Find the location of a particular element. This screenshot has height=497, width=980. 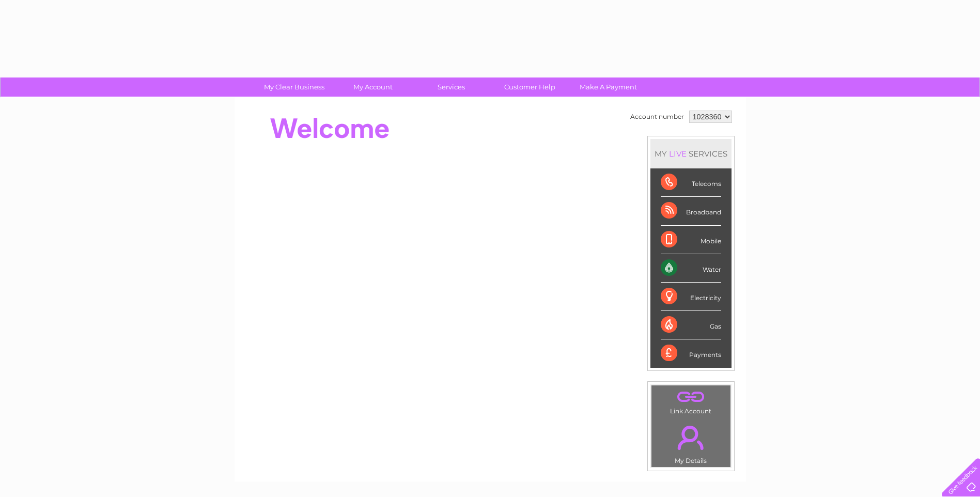

div: LIVE is located at coordinates (677, 154).